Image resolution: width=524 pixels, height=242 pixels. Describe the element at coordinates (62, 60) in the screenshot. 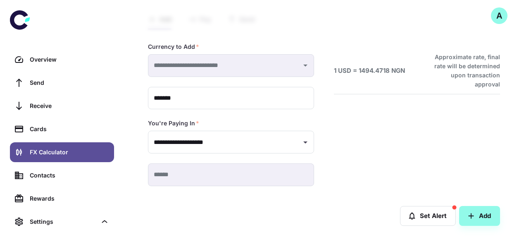

I see `a: Overview` at that location.